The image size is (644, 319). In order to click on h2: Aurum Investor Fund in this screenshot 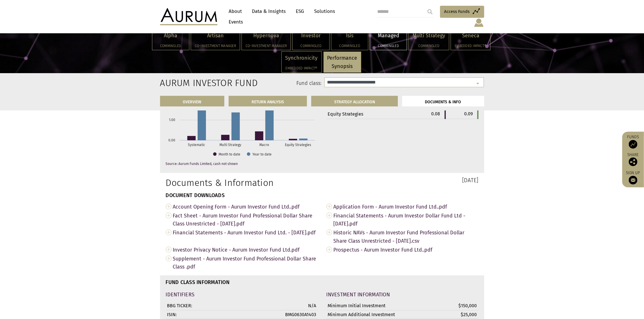, I will do `click(183, 83)`.